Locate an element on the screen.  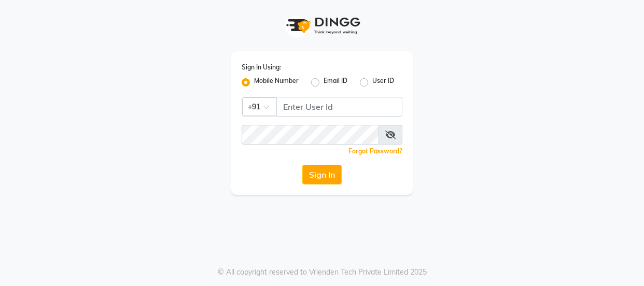
label: Email ID is located at coordinates (335, 83).